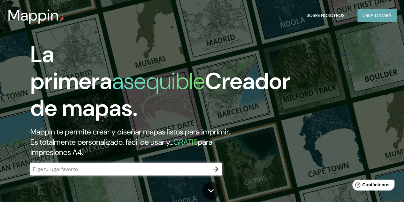  I want to click on img: pin de mapeo, so click(62, 19).